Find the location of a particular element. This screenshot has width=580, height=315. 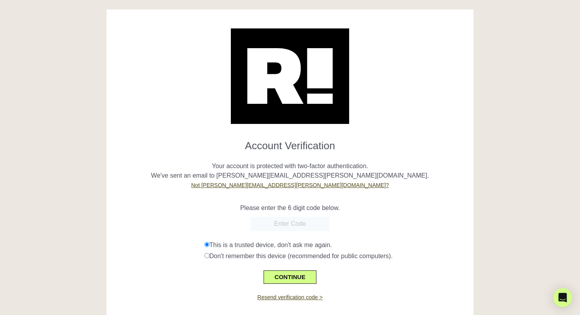

h1: Account Verification is located at coordinates (290, 142).